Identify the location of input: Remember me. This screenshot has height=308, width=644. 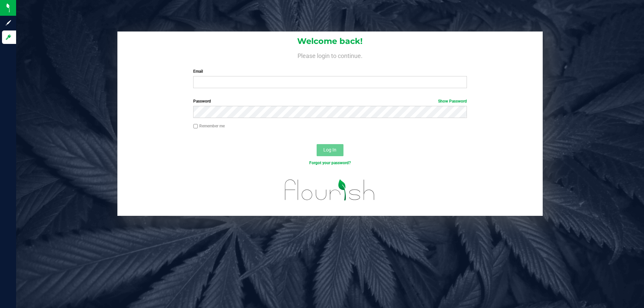
(196, 127).